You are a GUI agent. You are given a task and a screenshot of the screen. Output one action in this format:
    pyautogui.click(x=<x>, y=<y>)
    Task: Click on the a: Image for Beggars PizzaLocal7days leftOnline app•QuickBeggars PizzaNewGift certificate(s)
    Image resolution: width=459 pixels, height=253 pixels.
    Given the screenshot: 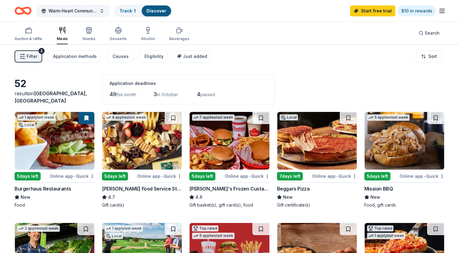 What is the action you would take?
    pyautogui.click(x=317, y=160)
    